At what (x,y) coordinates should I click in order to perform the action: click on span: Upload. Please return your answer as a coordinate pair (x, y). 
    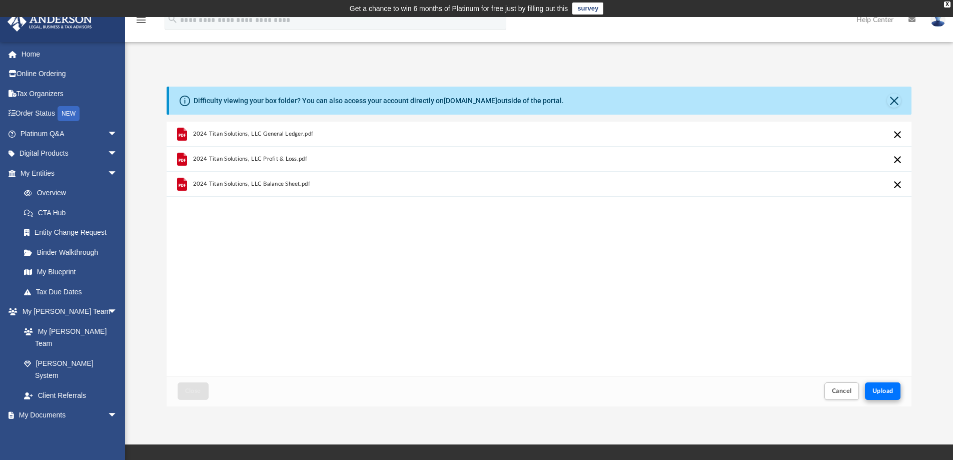
    Looking at the image, I should click on (883, 391).